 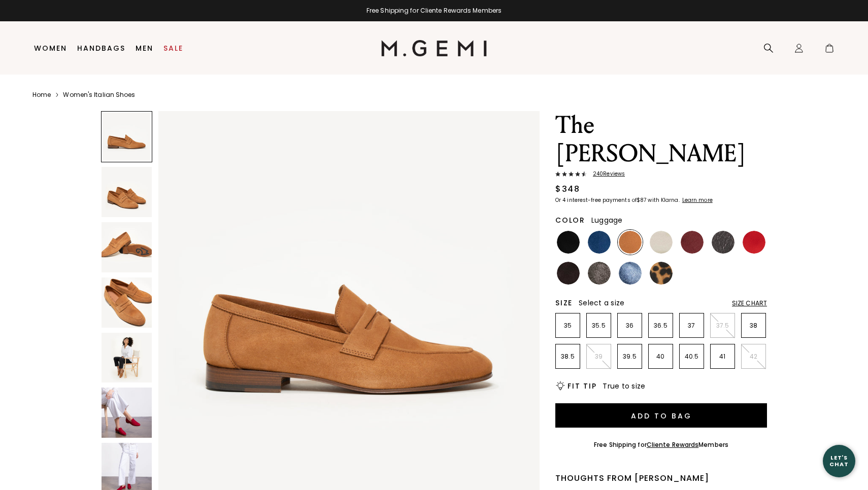 What do you see at coordinates (581, 386) in the screenshot?
I see `h2: Fit Tip` at bounding box center [581, 386].